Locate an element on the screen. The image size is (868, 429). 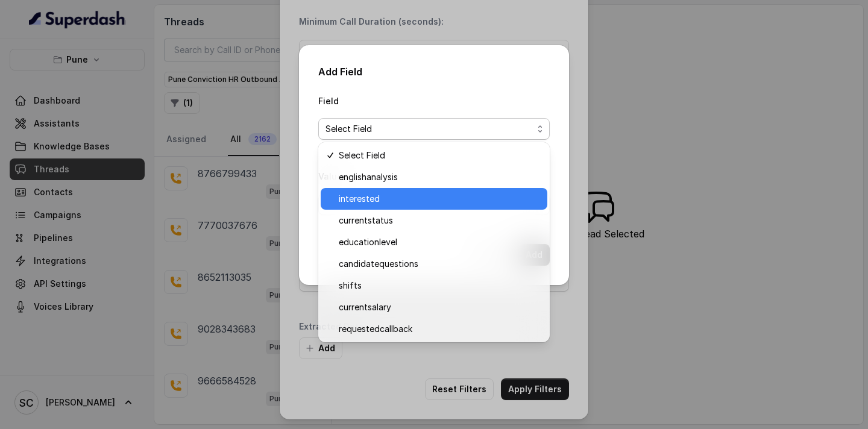
span: educationlevel is located at coordinates (439, 242).